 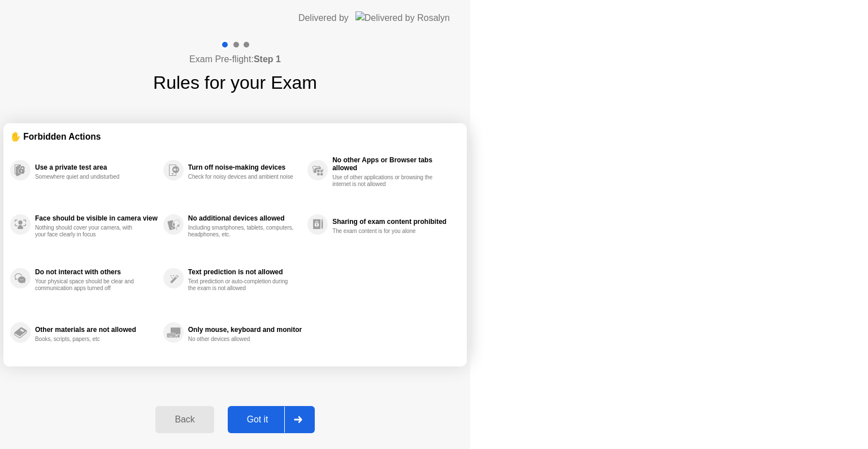 What do you see at coordinates (241, 177) in the screenshot?
I see `div: Check for noisy devices and ambient noise` at bounding box center [241, 177].